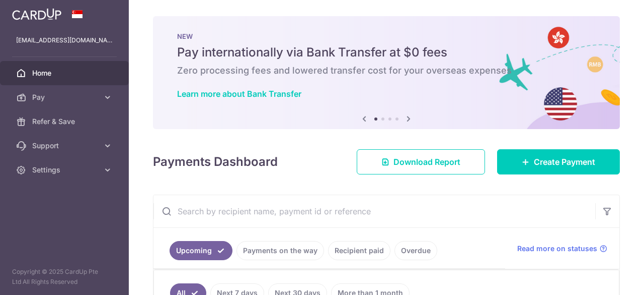  I want to click on h6: Zero processing fees and lowered transfer cost for your overseas expenses, so click(386, 71).